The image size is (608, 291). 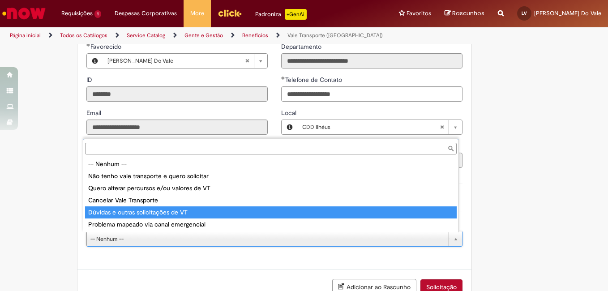 What do you see at coordinates (271, 164) in the screenshot?
I see `div: -- Nenhum --` at bounding box center [271, 164].